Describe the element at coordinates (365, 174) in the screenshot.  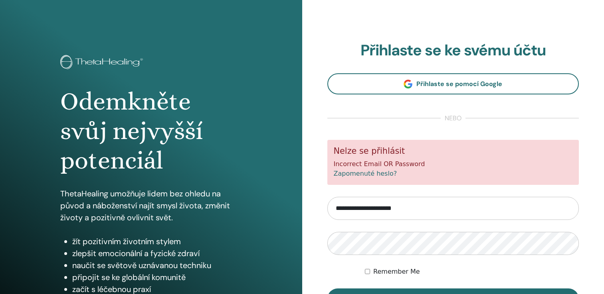
I see `a: Zapomenuté heslo?` at that location.